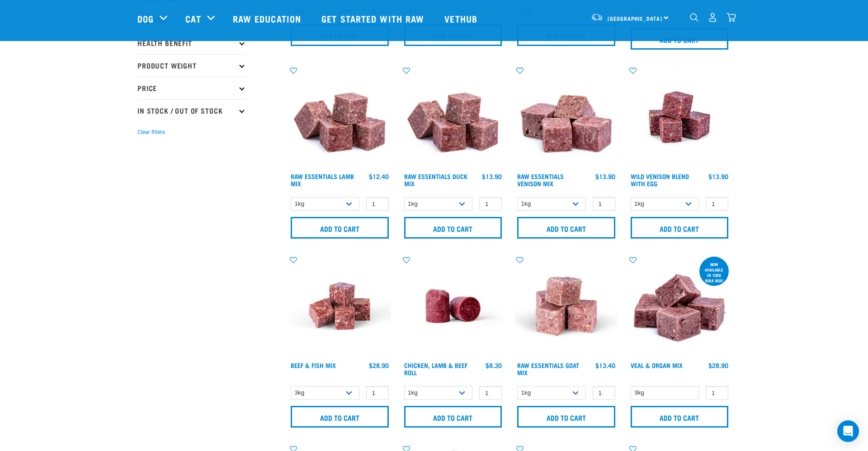  I want to click on img: home-icon@2x.png, so click(731, 17).